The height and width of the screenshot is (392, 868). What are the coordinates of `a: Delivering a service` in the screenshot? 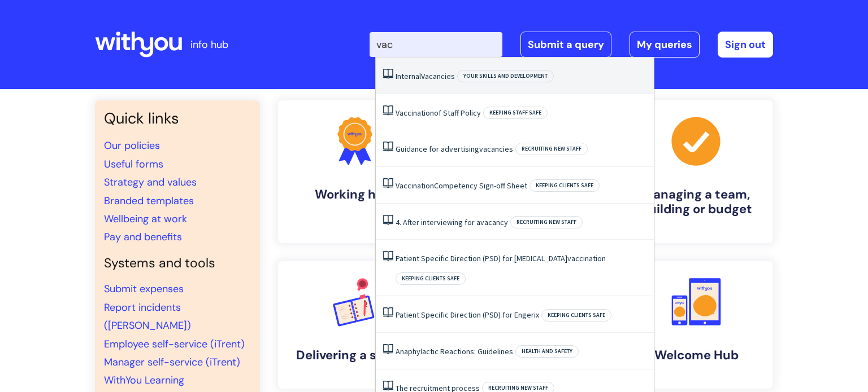 It's located at (355, 325).